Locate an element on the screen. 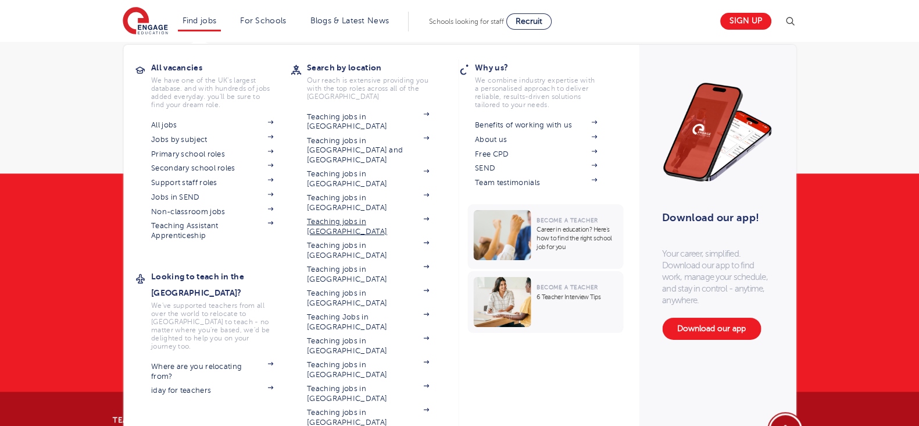 The image size is (919, 426). a: Sign up is located at coordinates (746, 21).